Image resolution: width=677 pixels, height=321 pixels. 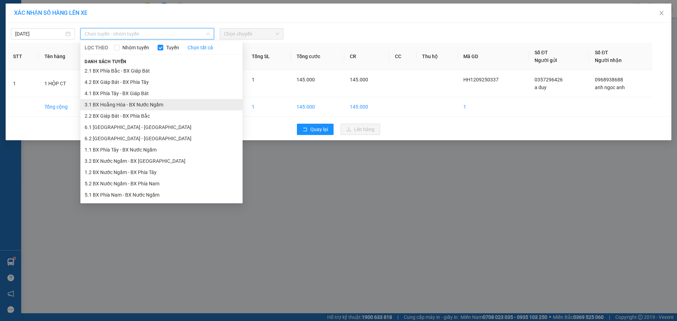 What do you see at coordinates (493, 56) in the screenshot?
I see `th: Mã GD` at bounding box center [493, 56].